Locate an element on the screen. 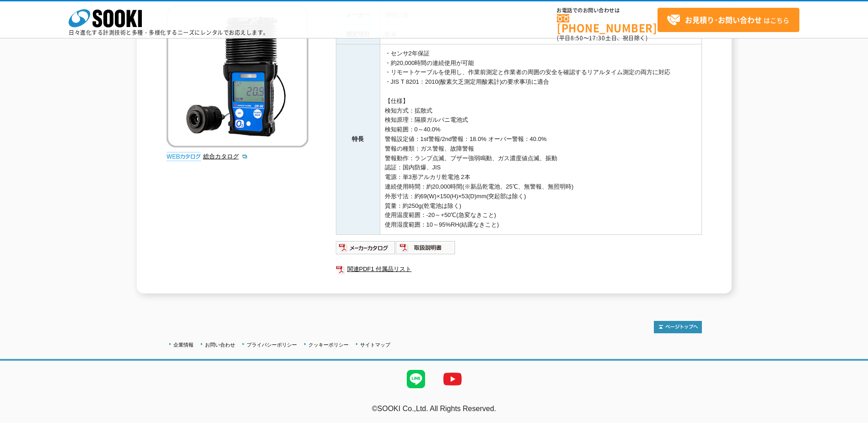  strong: お見積り･お問い合わせ is located at coordinates (723, 20).